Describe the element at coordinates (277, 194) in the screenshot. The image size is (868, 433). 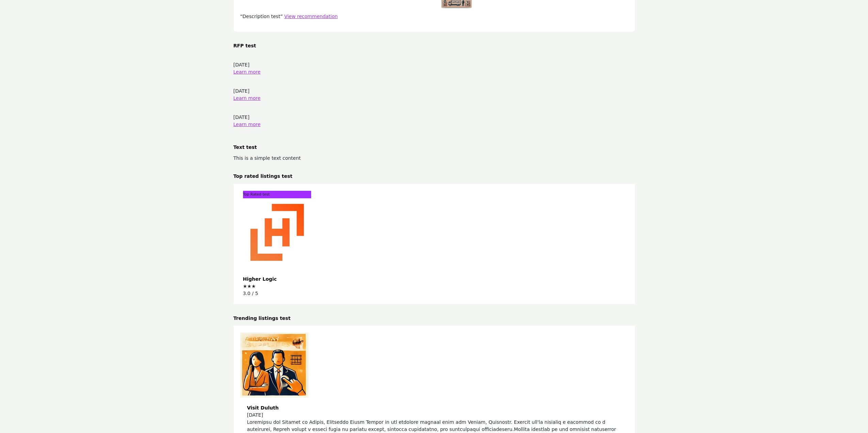
I see `p: Top Rated test` at that location.